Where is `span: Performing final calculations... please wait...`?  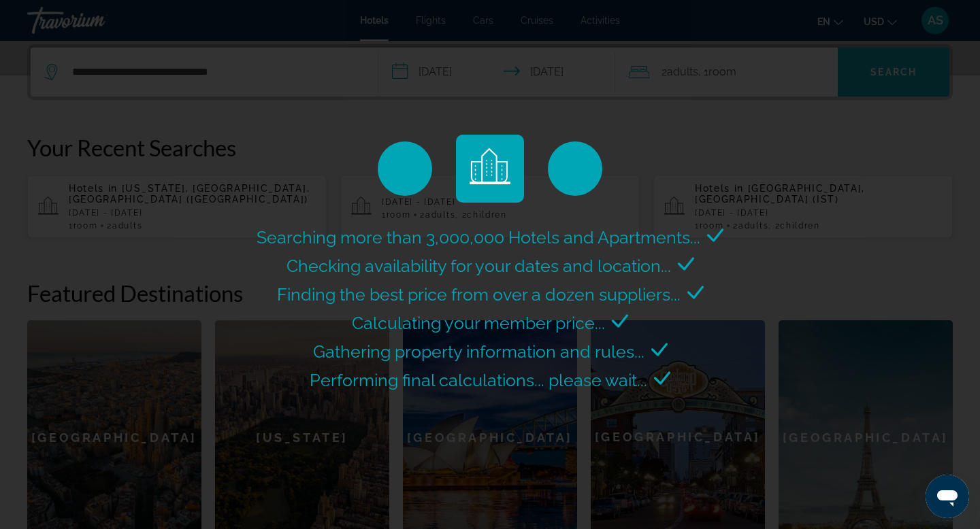
span: Performing final calculations... please wait... is located at coordinates (479, 380).